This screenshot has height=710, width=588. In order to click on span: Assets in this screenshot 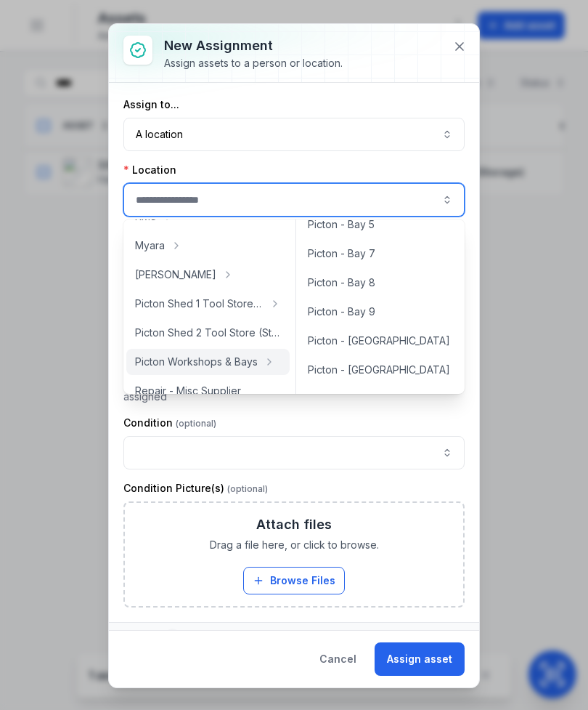, I will do `click(152, 637)`.